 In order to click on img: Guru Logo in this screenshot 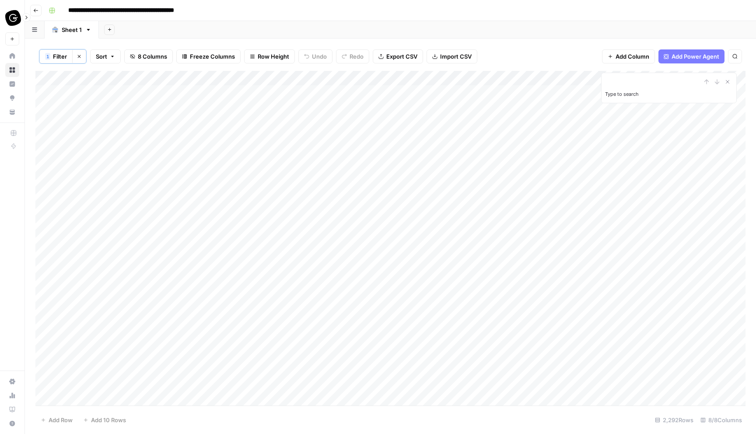, I will do `click(13, 18)`.